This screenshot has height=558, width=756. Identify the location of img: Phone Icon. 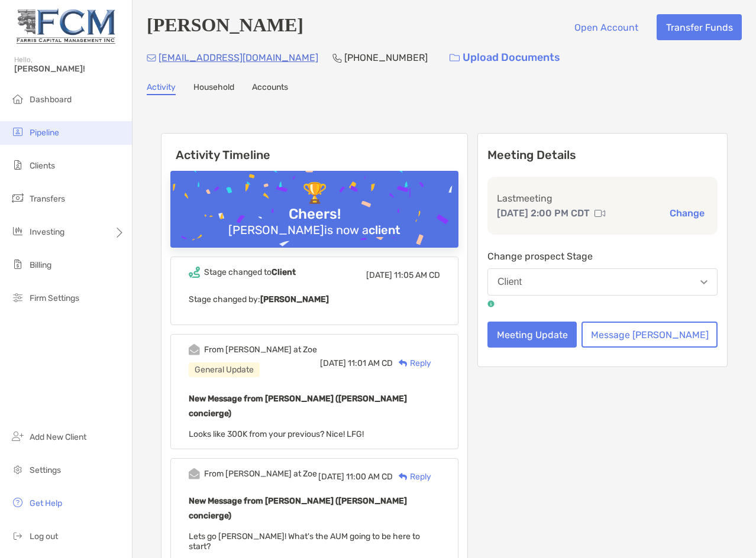
(337, 58).